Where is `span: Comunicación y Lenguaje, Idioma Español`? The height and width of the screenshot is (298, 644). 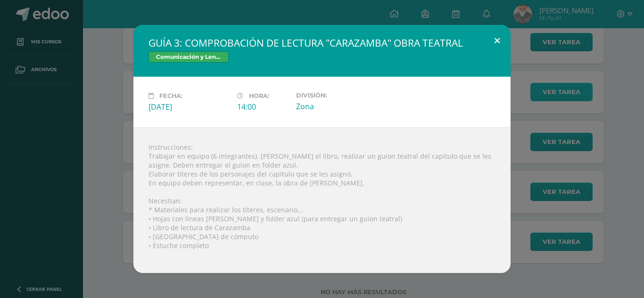
span: Comunicación y Lenguaje, Idioma Español is located at coordinates (188, 57).